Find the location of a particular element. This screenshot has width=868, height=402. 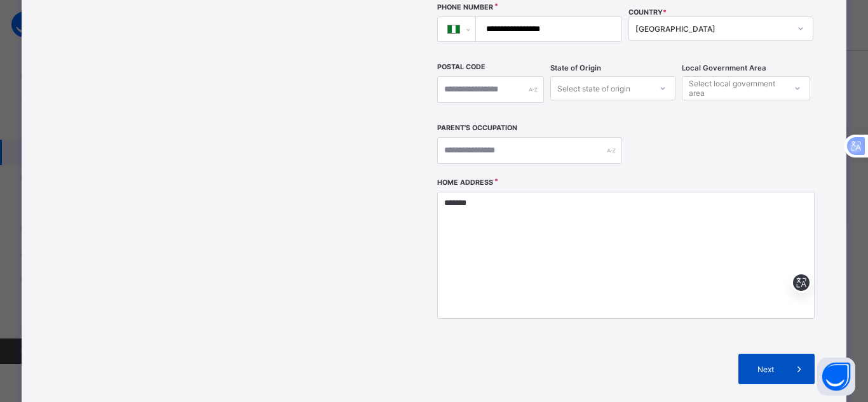

span: Next is located at coordinates (766, 369).